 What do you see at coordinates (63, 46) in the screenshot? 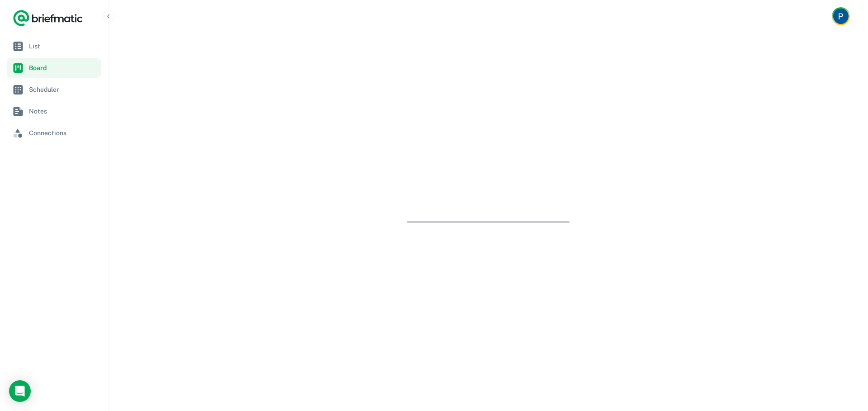
I see `span: List` at bounding box center [63, 46].